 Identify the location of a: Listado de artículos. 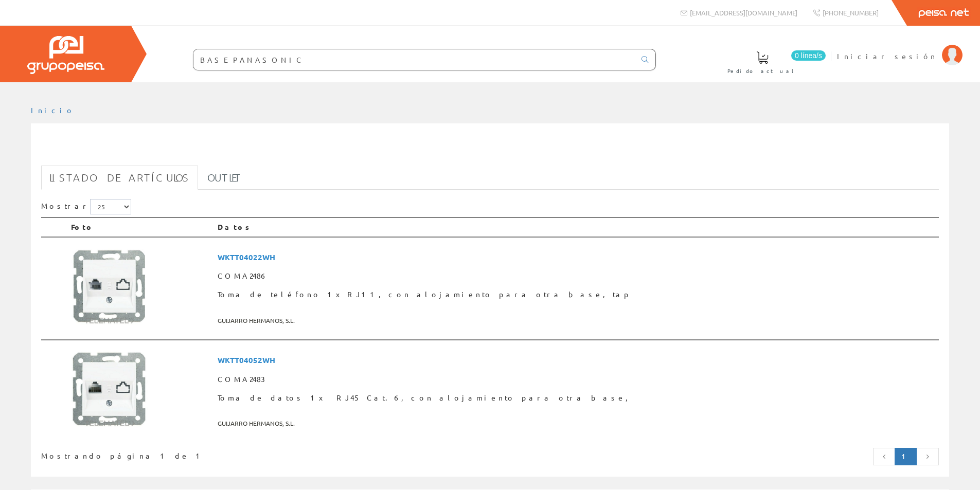
(119, 177).